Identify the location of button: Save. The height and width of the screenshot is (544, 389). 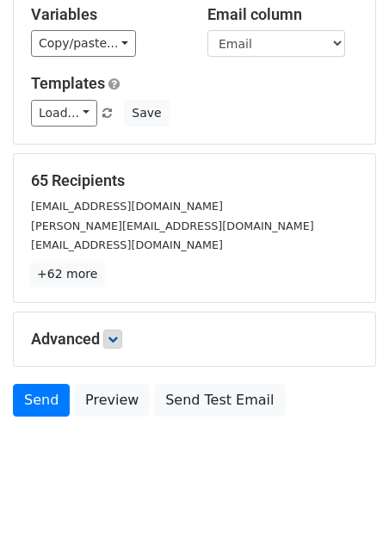
(146, 113).